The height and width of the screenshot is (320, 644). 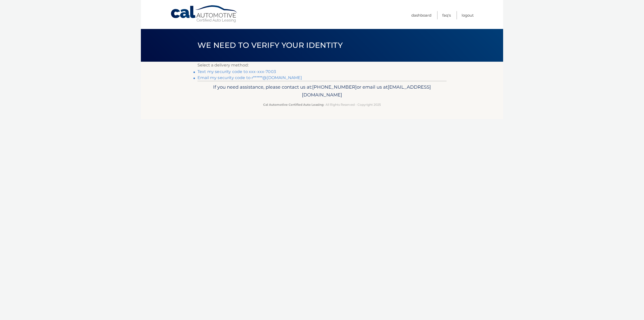 What do you see at coordinates (294, 105) in the screenshot?
I see `strong: Cal Automotive Certified Auto Leasing` at bounding box center [294, 105].